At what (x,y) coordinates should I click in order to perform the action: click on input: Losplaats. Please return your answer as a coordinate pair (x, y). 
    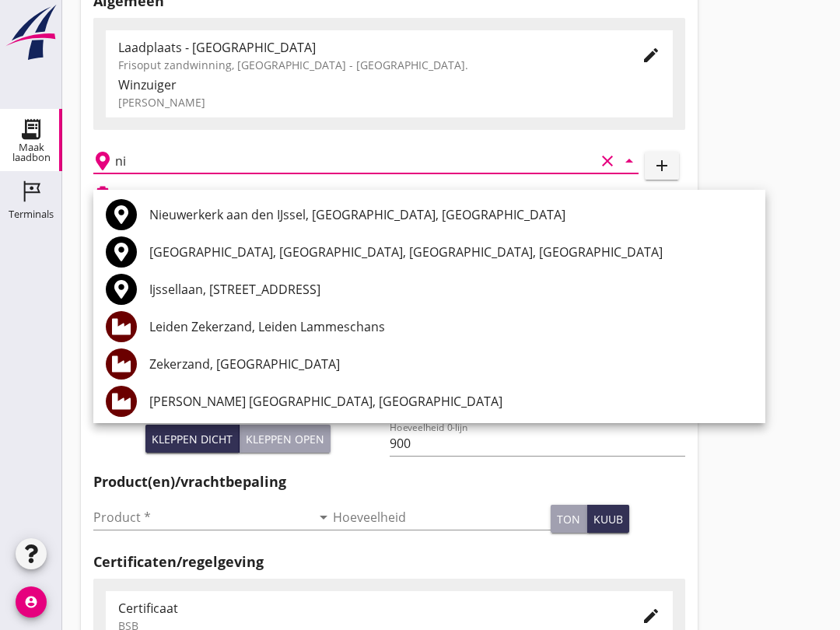
    Looking at the image, I should click on (355, 161).